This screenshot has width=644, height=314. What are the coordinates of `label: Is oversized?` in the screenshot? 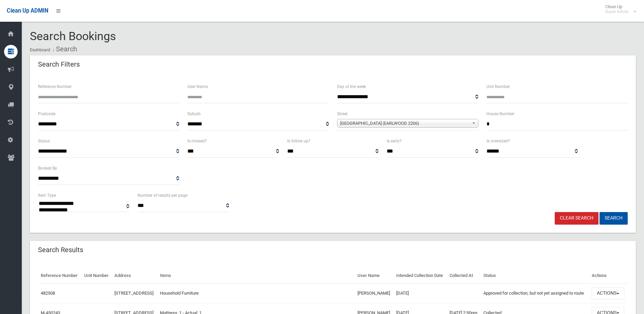 It's located at (498, 140).